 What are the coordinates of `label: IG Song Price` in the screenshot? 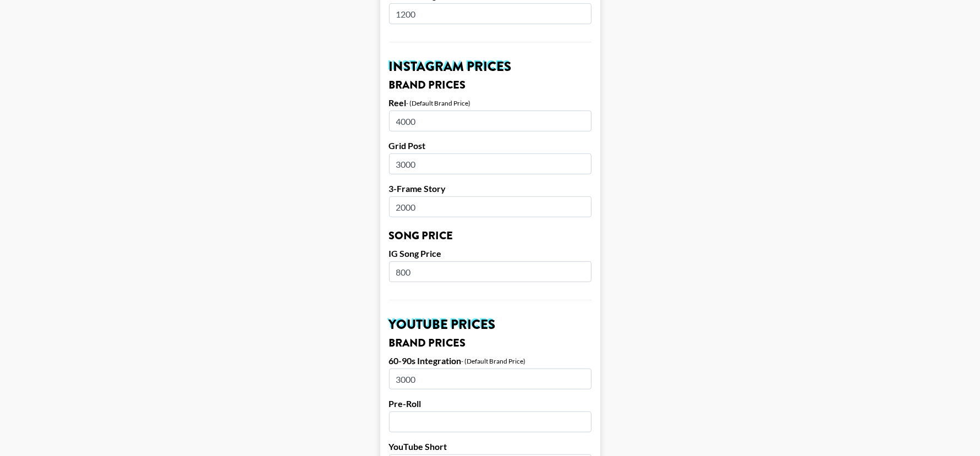 It's located at (490, 253).